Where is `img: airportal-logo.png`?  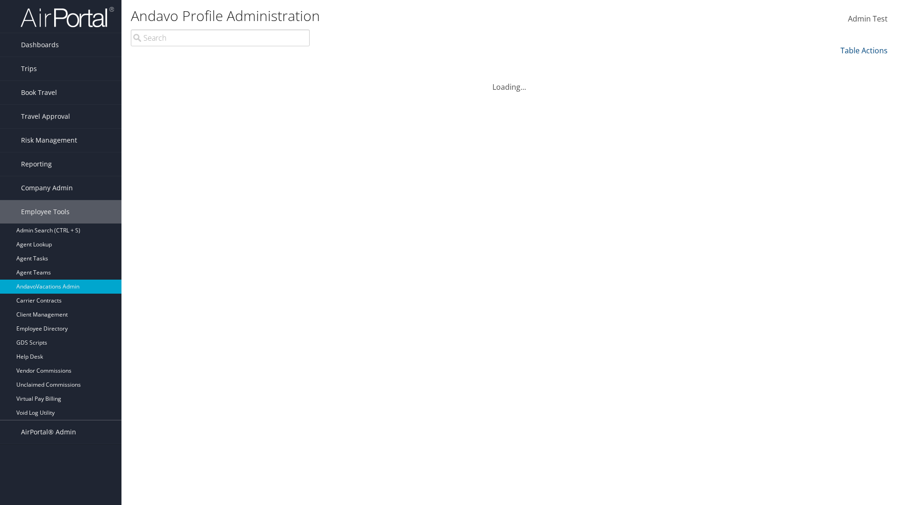 img: airportal-logo.png is located at coordinates (67, 17).